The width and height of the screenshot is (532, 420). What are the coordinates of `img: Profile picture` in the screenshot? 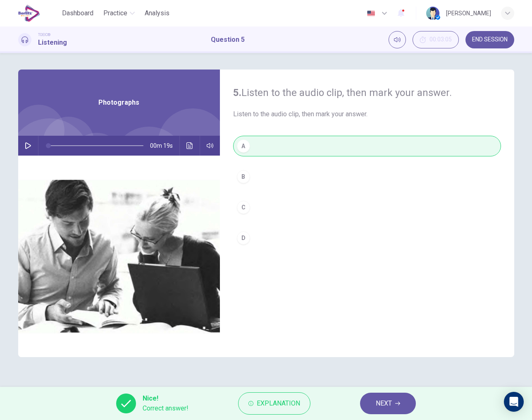 It's located at (433, 13).